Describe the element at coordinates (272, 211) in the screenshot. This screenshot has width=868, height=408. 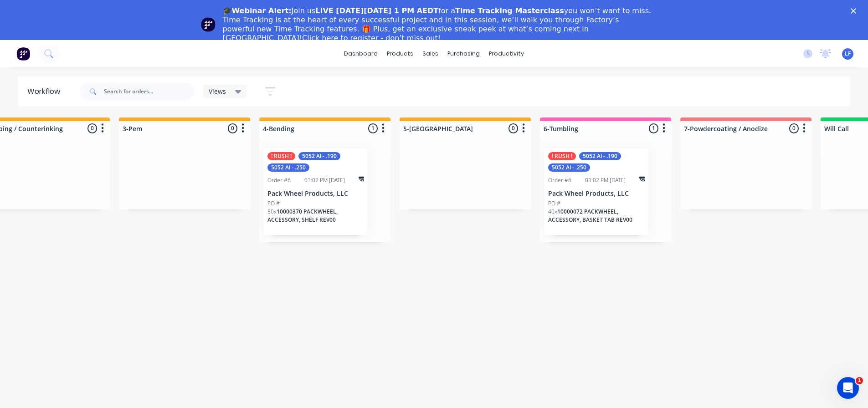
I see `span: 50 x` at that location.